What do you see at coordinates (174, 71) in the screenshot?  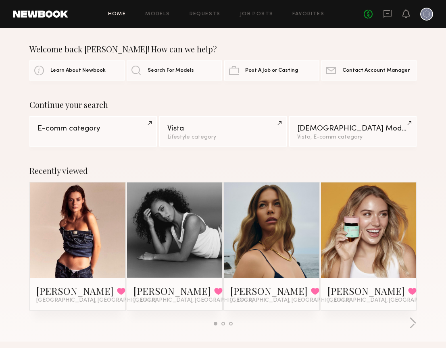 I see `a: Search For Models` at bounding box center [174, 71].